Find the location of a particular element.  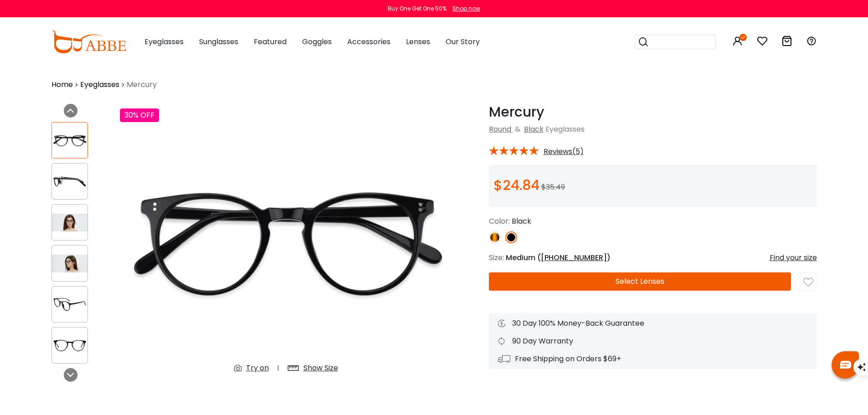

div: Free Shipping on Orders $69+ is located at coordinates (653, 359).